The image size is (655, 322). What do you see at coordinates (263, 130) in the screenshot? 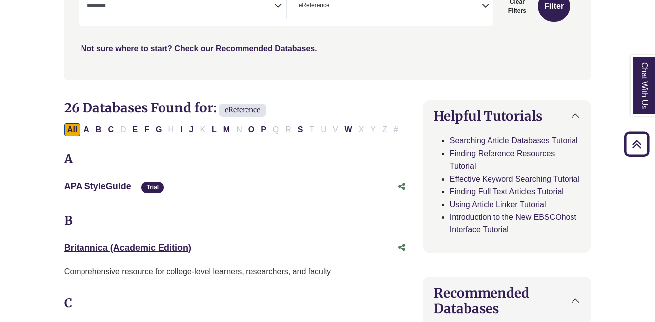
I see `button: Filter Results P` at bounding box center [263, 130].